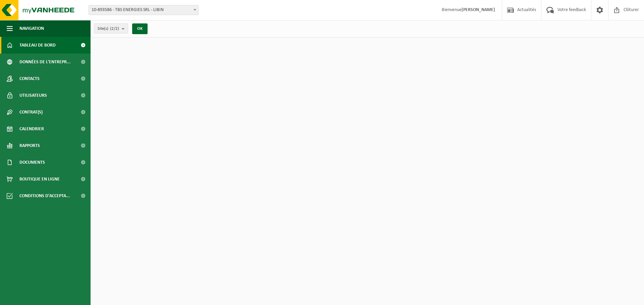 Image resolution: width=644 pixels, height=305 pixels. Describe the element at coordinates (44, 196) in the screenshot. I see `span: Conditions d'accepta...` at that location.